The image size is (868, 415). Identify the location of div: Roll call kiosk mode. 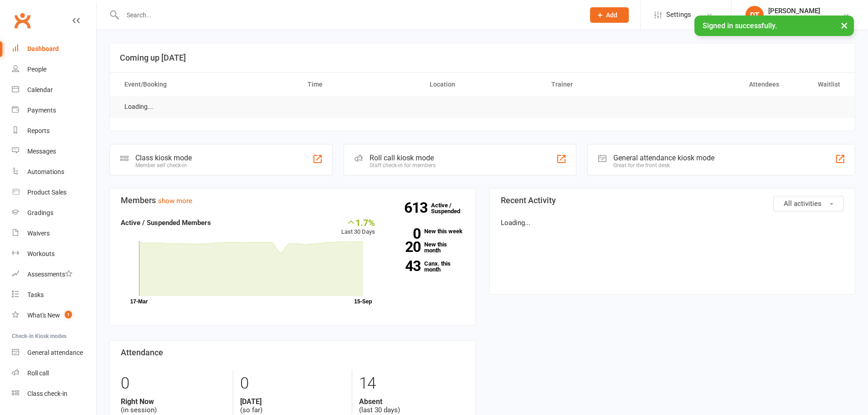
(402, 158).